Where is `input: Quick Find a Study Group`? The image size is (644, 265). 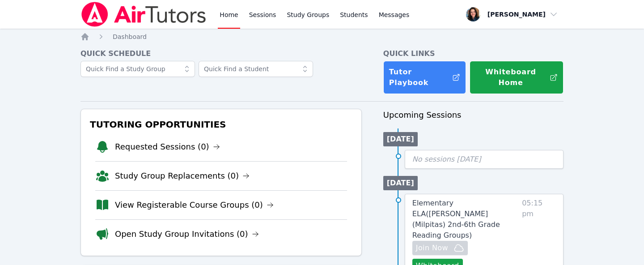 input: Quick Find a Study Group is located at coordinates (138, 69).